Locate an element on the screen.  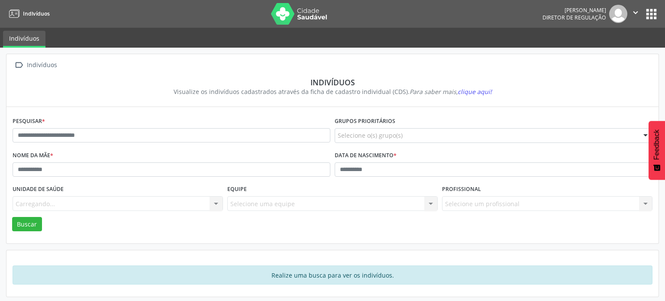
label: Nome da mãe is located at coordinates (33, 155).